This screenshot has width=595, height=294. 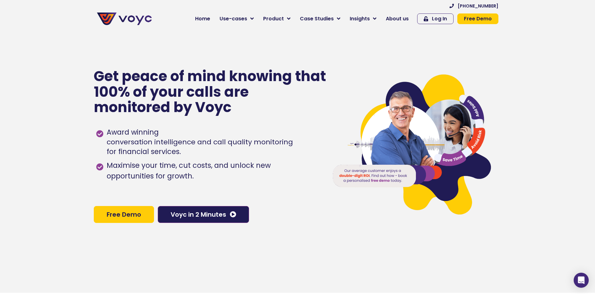 I want to click on span: Case Studies, so click(x=317, y=19).